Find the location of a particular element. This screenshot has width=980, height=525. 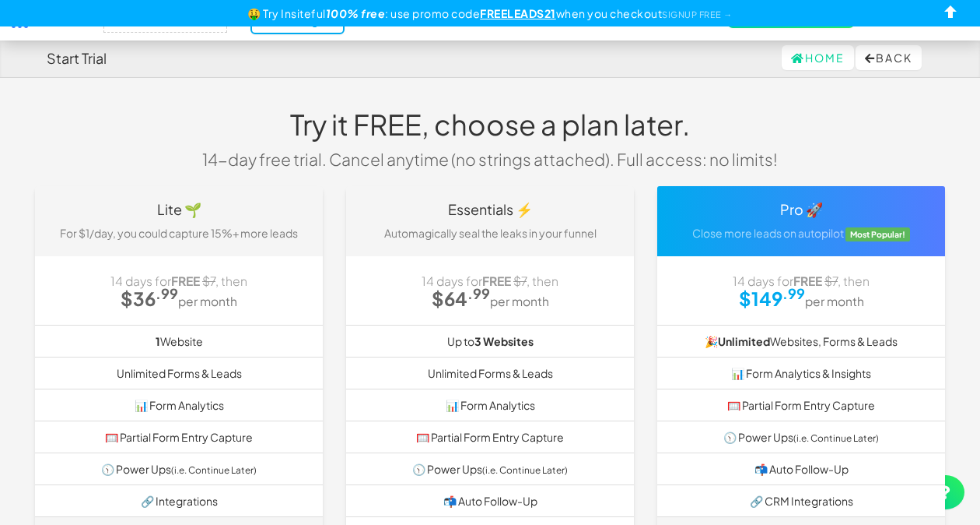

li: 🎉 Websites, Forms & Leads is located at coordinates (801, 341).